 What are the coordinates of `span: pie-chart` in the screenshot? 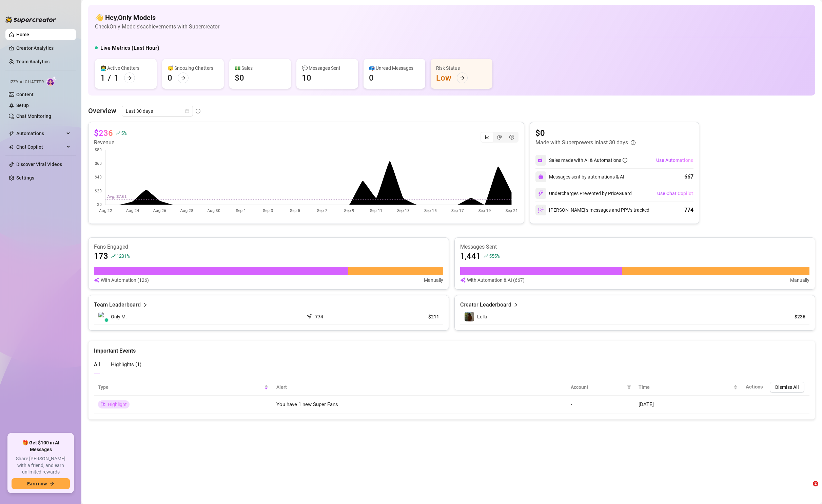 It's located at (499, 138).